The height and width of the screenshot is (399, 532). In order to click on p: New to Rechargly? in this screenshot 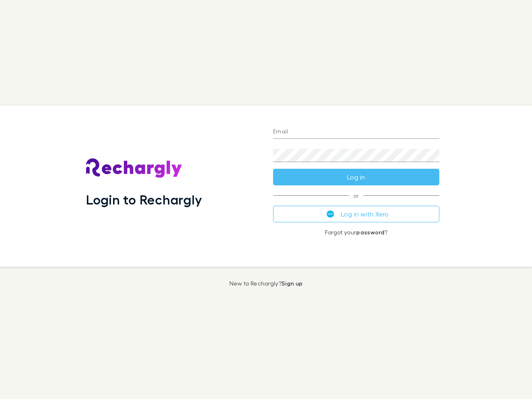, I will do `click(266, 283)`.